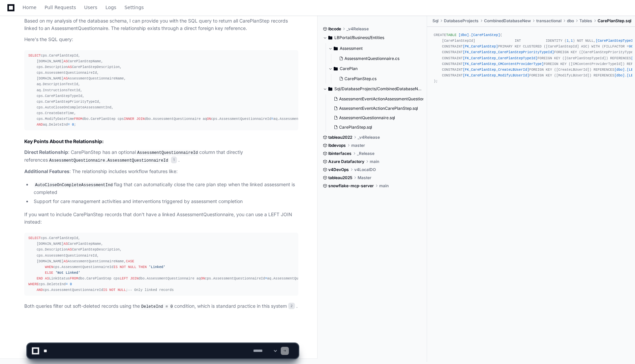  What do you see at coordinates (337, 146) in the screenshot?
I see `span: lbdevops` at bounding box center [337, 146].